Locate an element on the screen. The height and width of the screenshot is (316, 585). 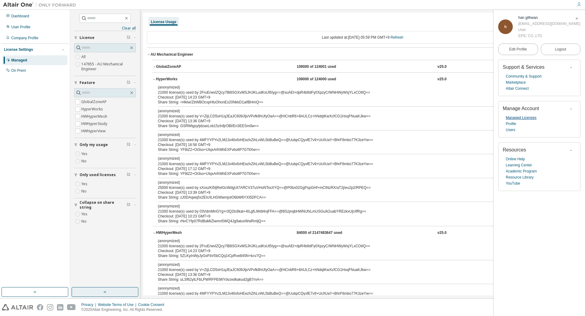
label: HWHyperMesh is located at coordinates (95, 117).